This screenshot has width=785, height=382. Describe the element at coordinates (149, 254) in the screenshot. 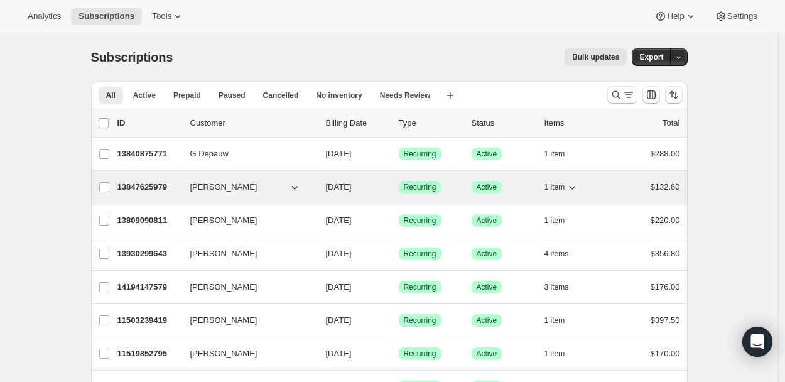

I see `p: 13930299643` at that location.